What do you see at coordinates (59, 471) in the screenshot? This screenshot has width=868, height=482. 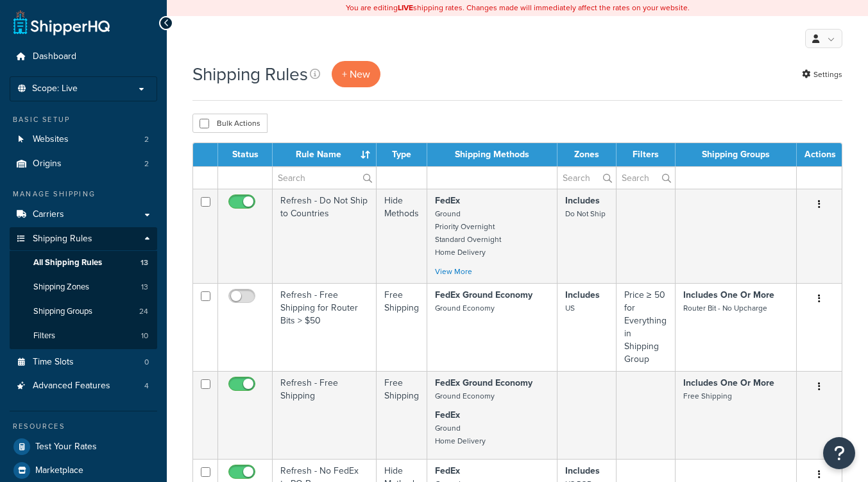 I see `span: Marketplace` at bounding box center [59, 471].